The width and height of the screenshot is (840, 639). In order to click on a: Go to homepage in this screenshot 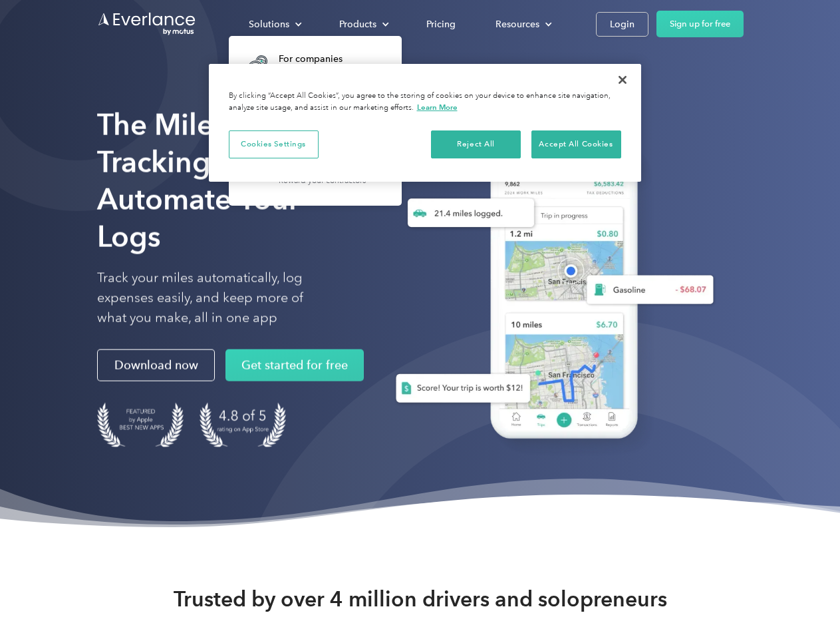, I will do `click(147, 24)`.